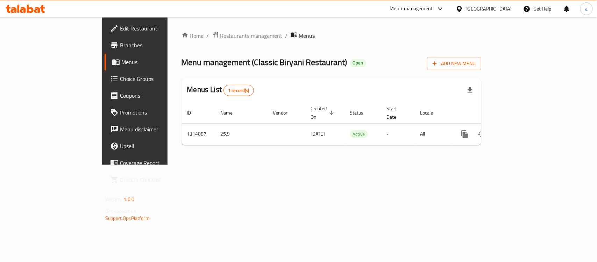 This screenshot has width=597, height=262. What do you see at coordinates (324, 113) in the screenshot?
I see `span: Created On` at bounding box center [324, 113].